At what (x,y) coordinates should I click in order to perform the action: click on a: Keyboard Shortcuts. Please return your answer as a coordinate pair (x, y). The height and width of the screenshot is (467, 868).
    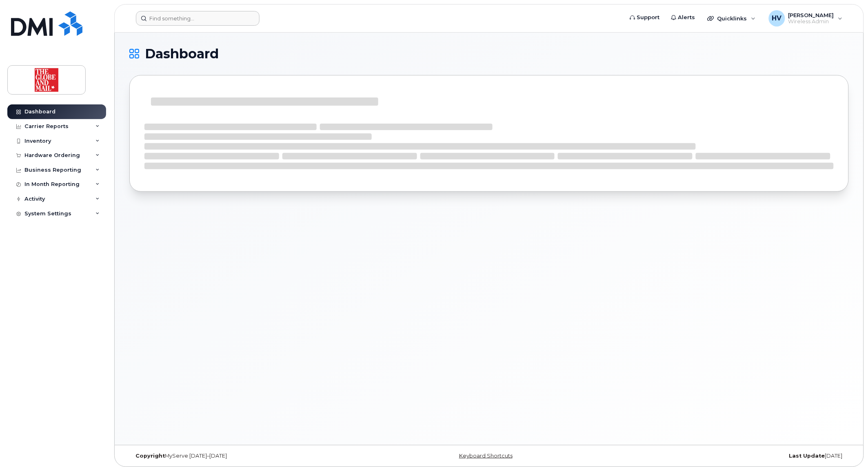
    Looking at the image, I should click on (486, 456).